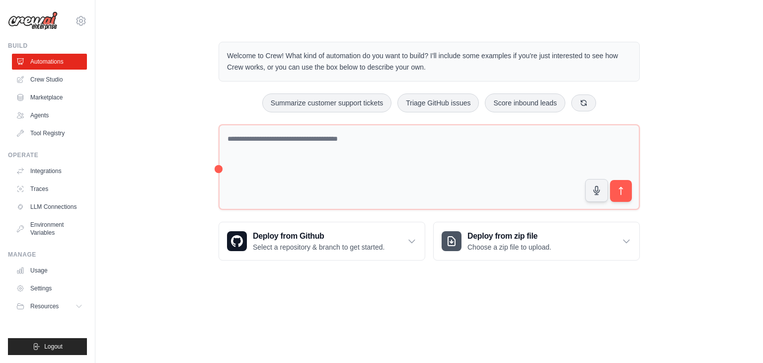  I want to click on a: Automations, so click(49, 62).